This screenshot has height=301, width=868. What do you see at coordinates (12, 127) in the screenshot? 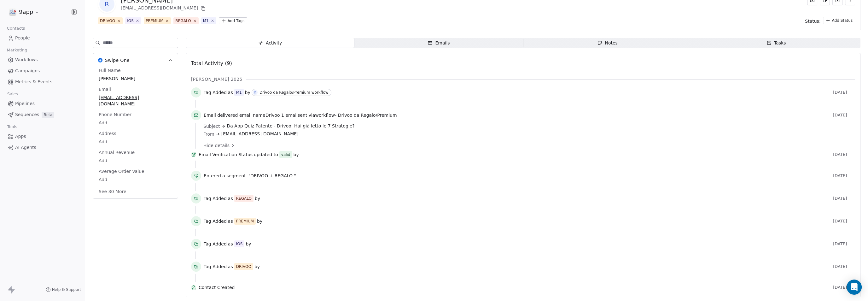
I see `span: Tools` at bounding box center [12, 127].